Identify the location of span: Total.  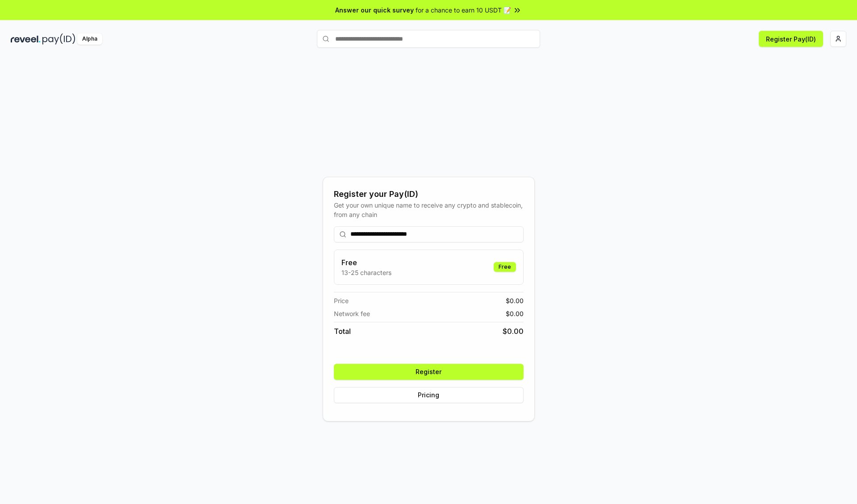
(342, 331).